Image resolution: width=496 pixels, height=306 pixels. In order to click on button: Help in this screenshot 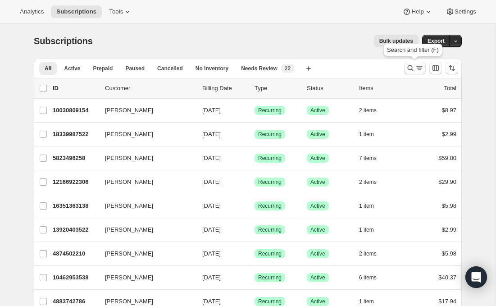, I will do `click(417, 12)`.